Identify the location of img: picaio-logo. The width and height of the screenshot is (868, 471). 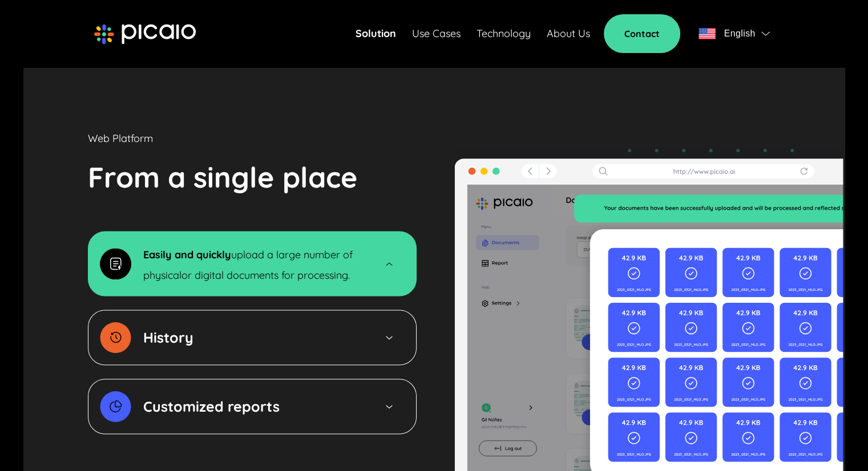
(145, 34).